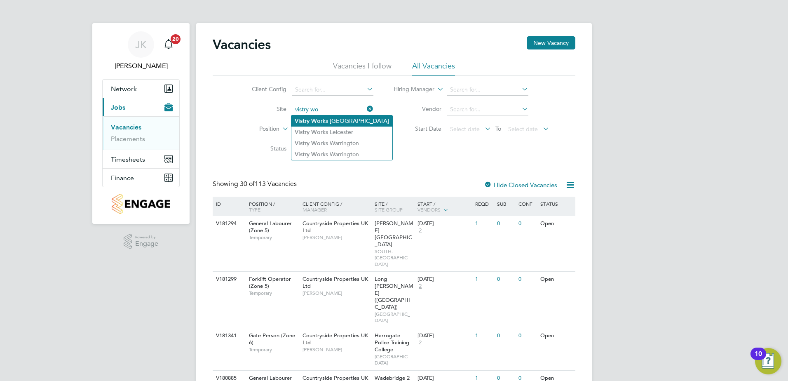  What do you see at coordinates (247, 184) in the screenshot?
I see `span: 30 of` at bounding box center [247, 184].